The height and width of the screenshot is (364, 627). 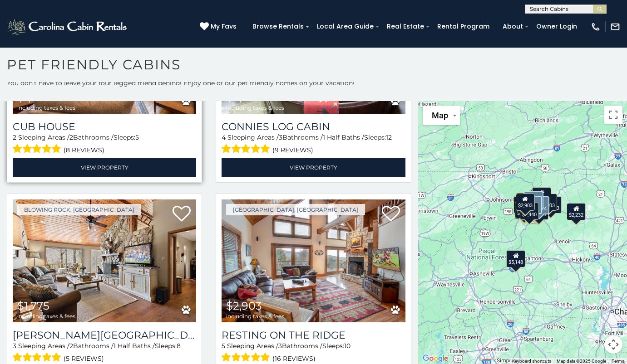 What do you see at coordinates (523, 205) in the screenshot?
I see `div: $3,085` at bounding box center [523, 205].